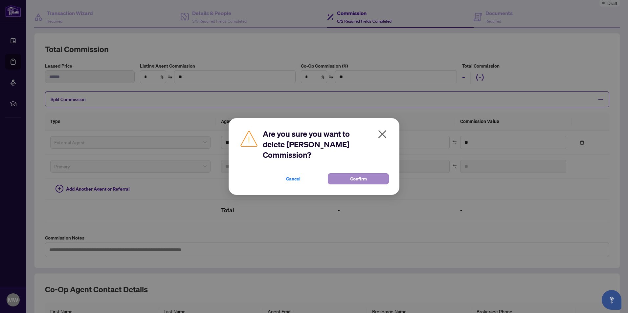 This screenshot has width=628, height=313. Describe the element at coordinates (382, 134) in the screenshot. I see `span: close` at that location.